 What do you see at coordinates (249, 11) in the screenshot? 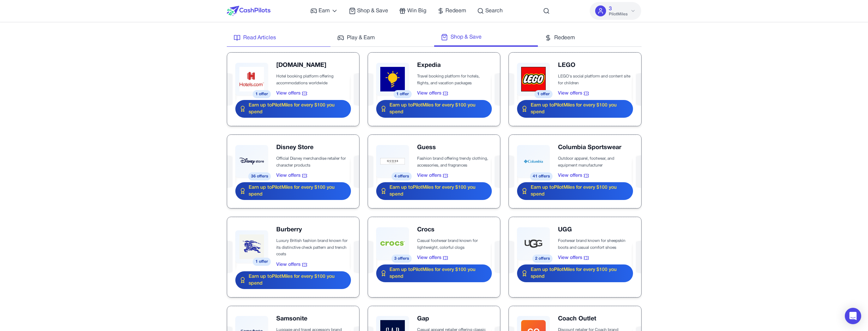
I see `a: CashPilots Logo` at bounding box center [249, 11].